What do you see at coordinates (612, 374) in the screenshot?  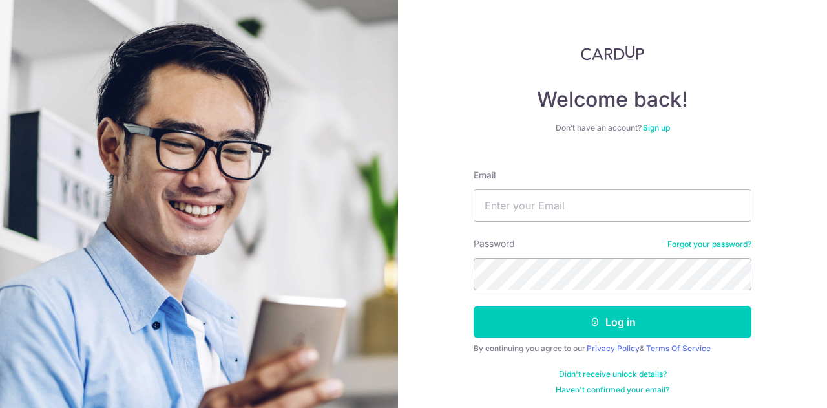 I see `a: Didn't receive unlock details?` at bounding box center [612, 374].